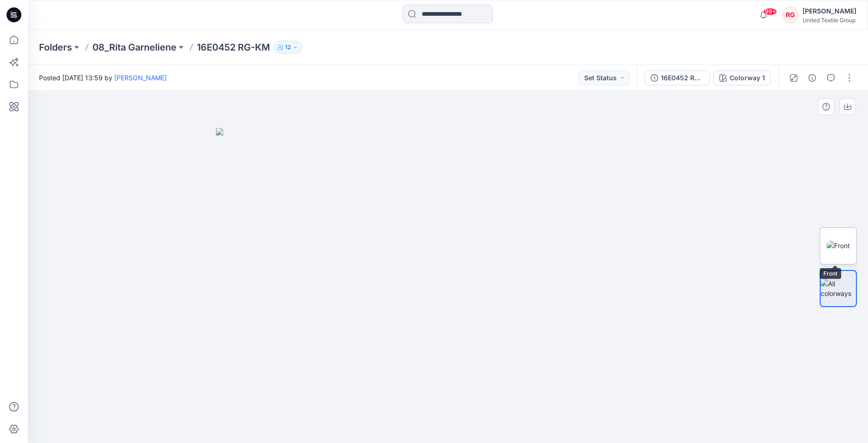  What do you see at coordinates (829, 20) in the screenshot?
I see `div: United Textile Group` at bounding box center [829, 20].